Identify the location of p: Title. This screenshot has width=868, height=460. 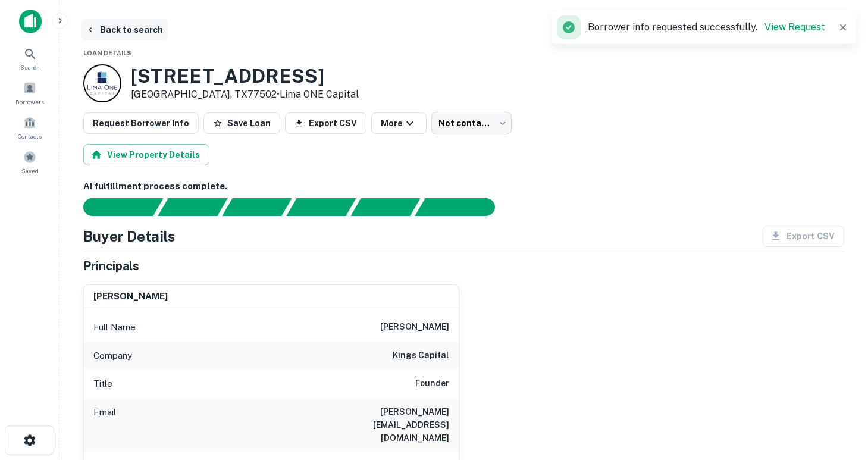
(103, 383).